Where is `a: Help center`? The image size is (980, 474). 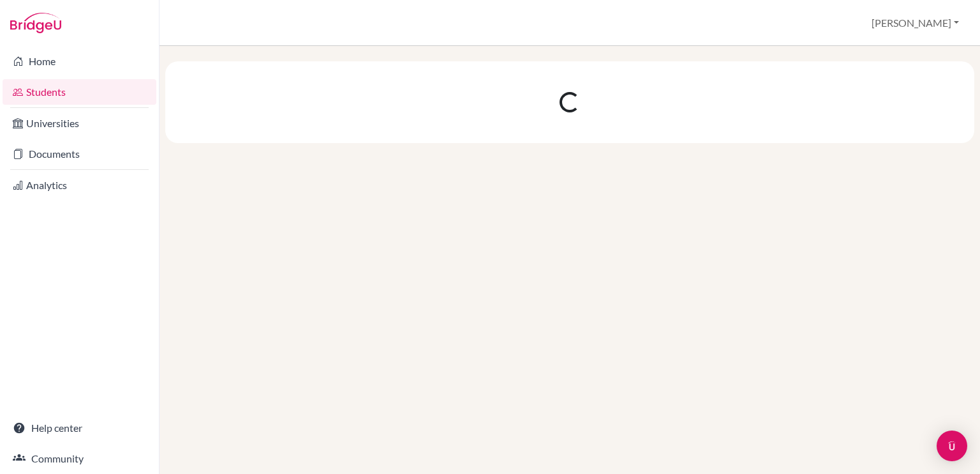 a: Help center is located at coordinates (80, 428).